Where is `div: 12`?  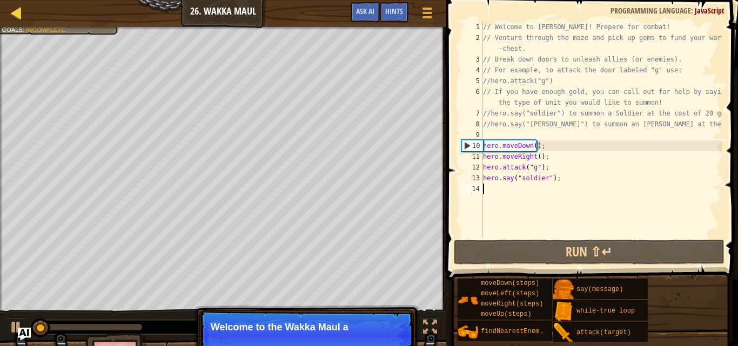
div: 12 is located at coordinates (472, 168).